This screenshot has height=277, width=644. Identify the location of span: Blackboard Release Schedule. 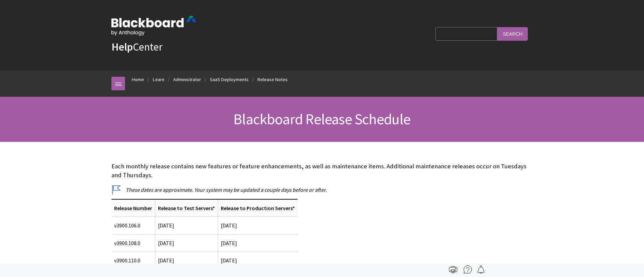
(322, 119).